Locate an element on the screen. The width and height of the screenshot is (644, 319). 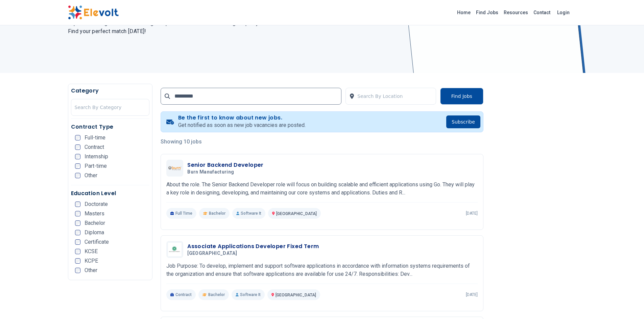
input: Contract is located at coordinates (78, 147).